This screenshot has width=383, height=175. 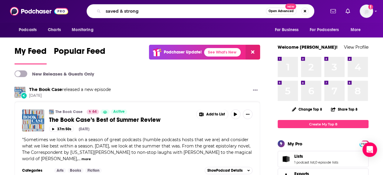 I want to click on button: Share Top 8, so click(x=344, y=109).